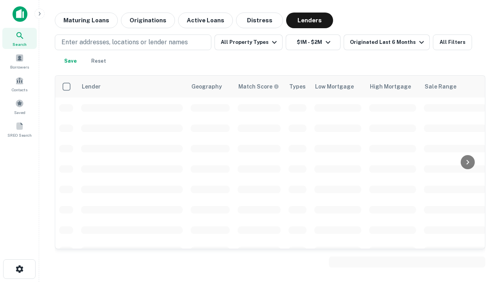 The width and height of the screenshot is (501, 282). What do you see at coordinates (210, 87) in the screenshot?
I see `th: Geography` at bounding box center [210, 87].